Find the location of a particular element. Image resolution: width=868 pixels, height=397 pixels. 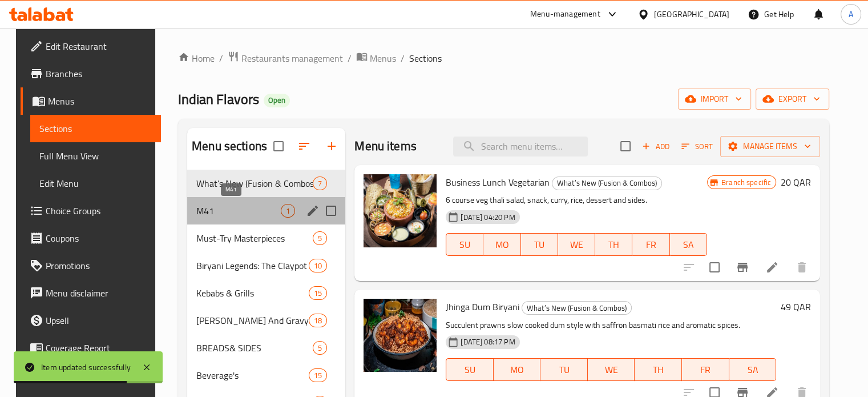

div: Curry And Gravy is located at coordinates (252, 320).